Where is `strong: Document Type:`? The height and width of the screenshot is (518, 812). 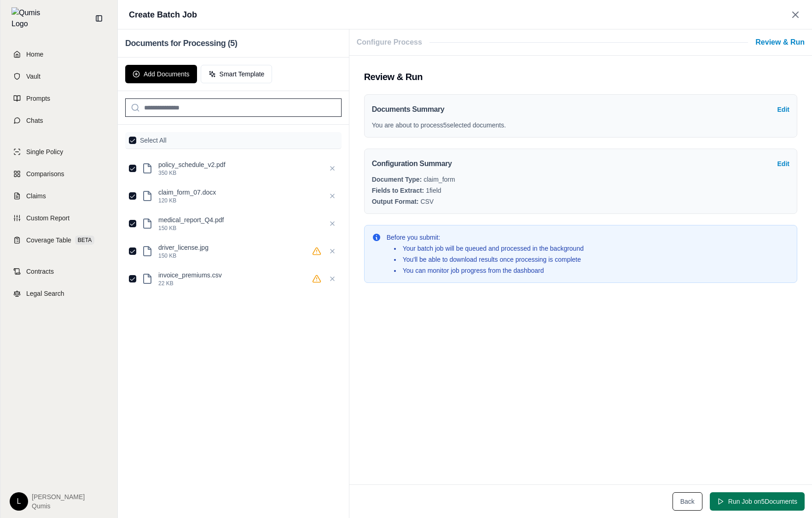
strong: Document Type: is located at coordinates (396, 179).